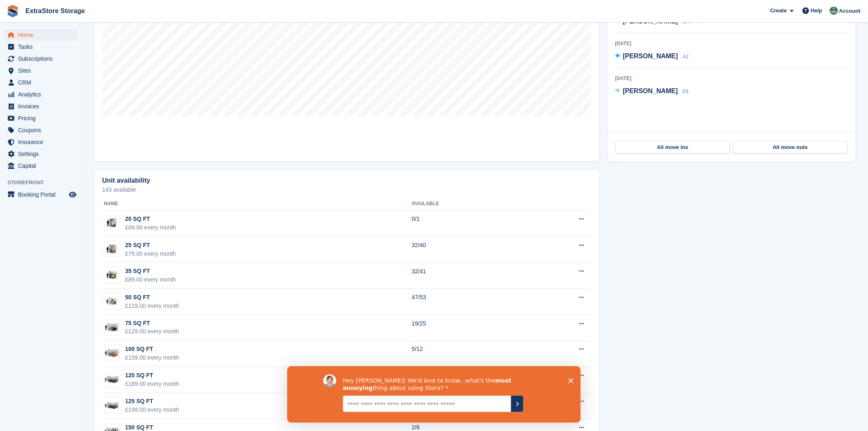  What do you see at coordinates (467, 328) in the screenshot?
I see `td: 19/25` at bounding box center [467, 328].